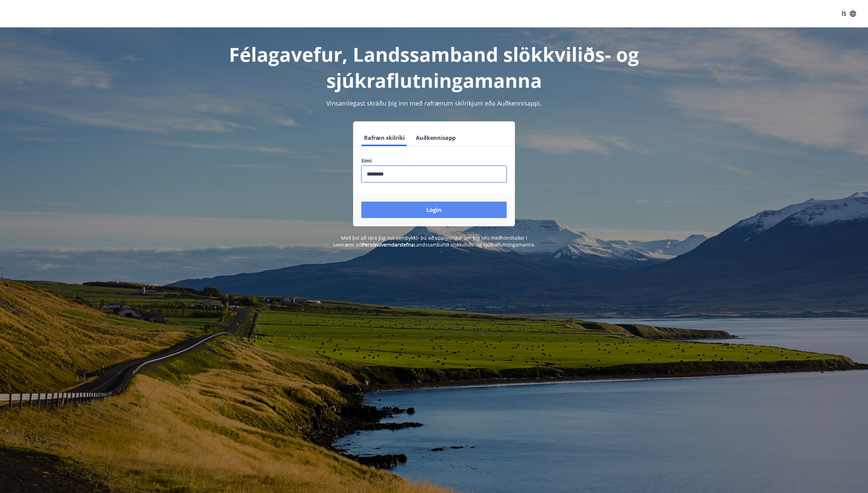  I want to click on button: ÍS, so click(849, 13).